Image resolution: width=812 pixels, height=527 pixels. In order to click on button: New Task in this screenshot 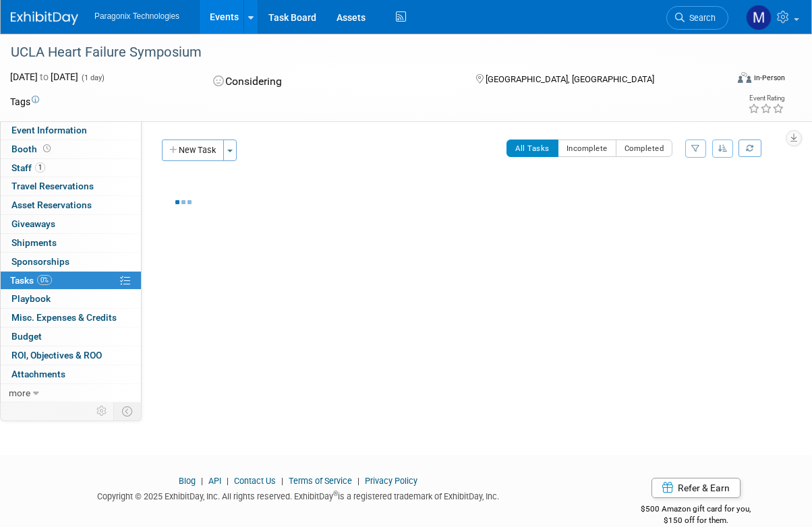, I will do `click(193, 150)`.